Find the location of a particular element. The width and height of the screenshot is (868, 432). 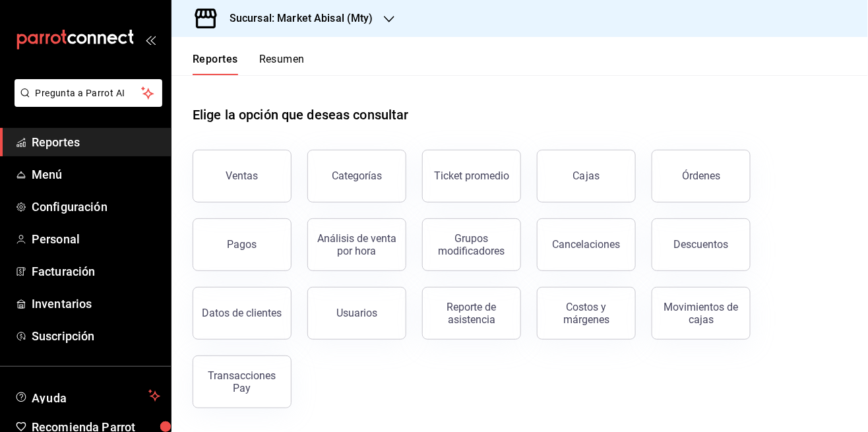

button: Costos y márgenes is located at coordinates (587, 313).